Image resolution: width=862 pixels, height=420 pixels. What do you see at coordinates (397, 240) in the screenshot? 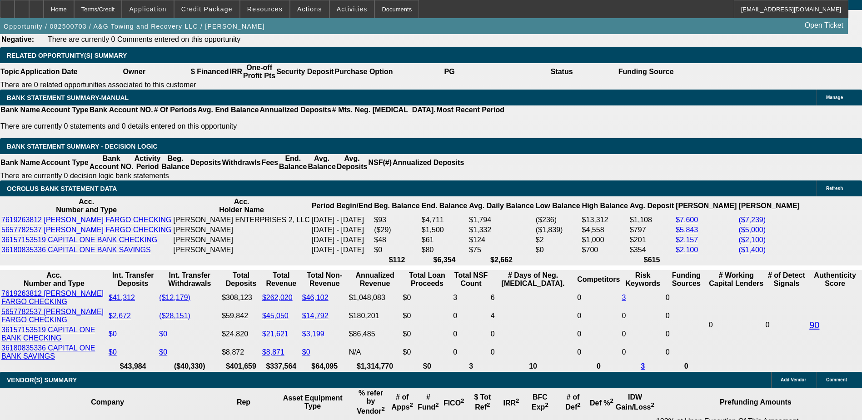
I see `td: $48` at bounding box center [397, 240].